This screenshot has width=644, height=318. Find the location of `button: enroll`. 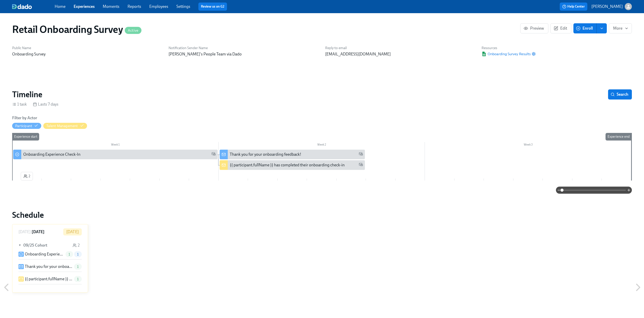

button: enroll is located at coordinates (602, 28).